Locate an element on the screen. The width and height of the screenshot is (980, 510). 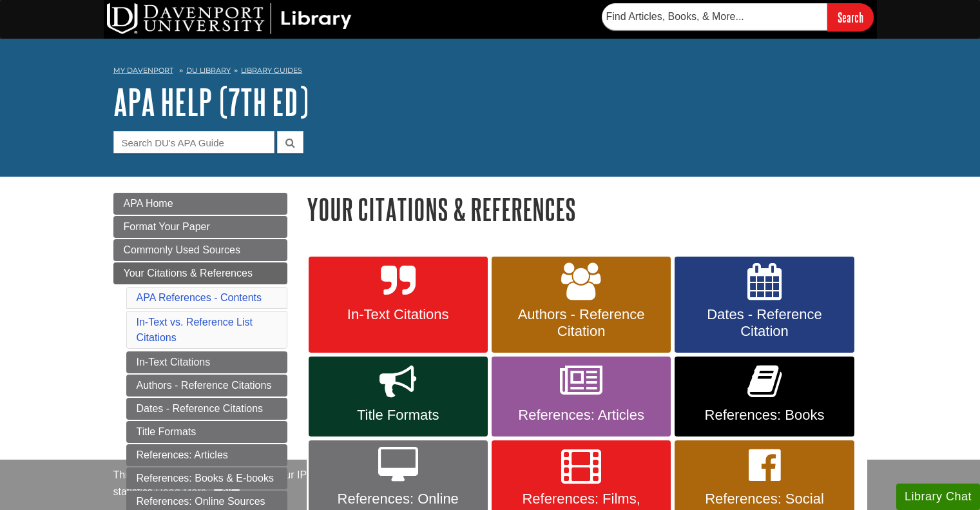
h1: Your Citations & References is located at coordinates (587, 209).